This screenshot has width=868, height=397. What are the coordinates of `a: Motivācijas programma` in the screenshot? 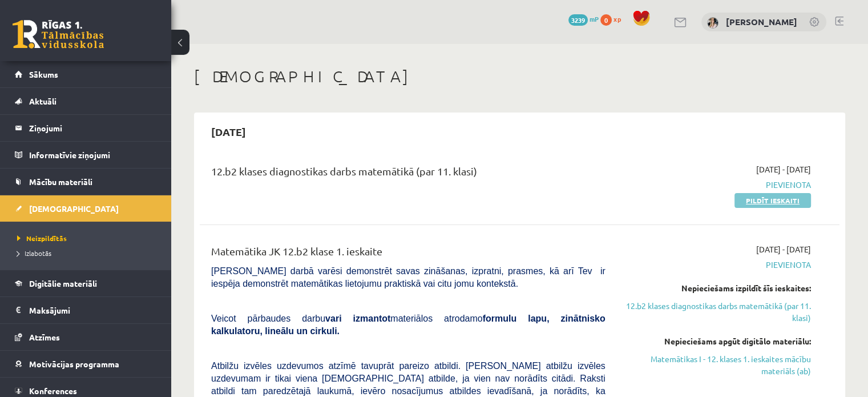 It's located at (86, 364).